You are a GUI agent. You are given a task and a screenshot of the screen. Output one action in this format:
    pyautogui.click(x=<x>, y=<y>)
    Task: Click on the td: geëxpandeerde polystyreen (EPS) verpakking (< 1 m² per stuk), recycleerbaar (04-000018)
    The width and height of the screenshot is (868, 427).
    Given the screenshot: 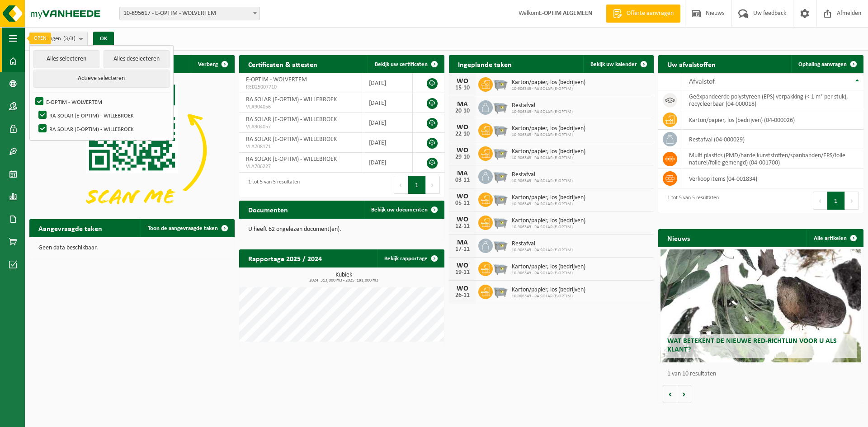 What is the action you would take?
    pyautogui.click(x=773, y=100)
    